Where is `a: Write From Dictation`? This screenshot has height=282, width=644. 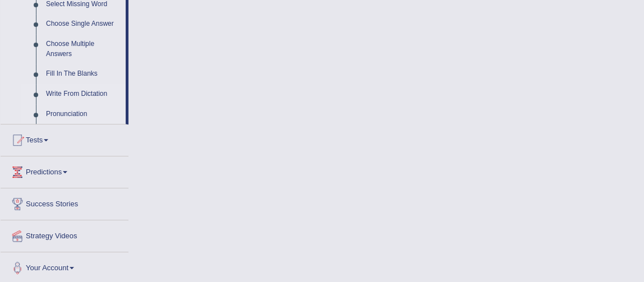 a: Write From Dictation is located at coordinates (83, 94).